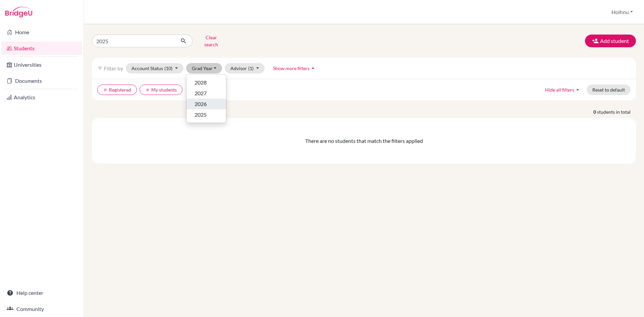 The image size is (644, 317). I want to click on i: filter_list, so click(100, 68).